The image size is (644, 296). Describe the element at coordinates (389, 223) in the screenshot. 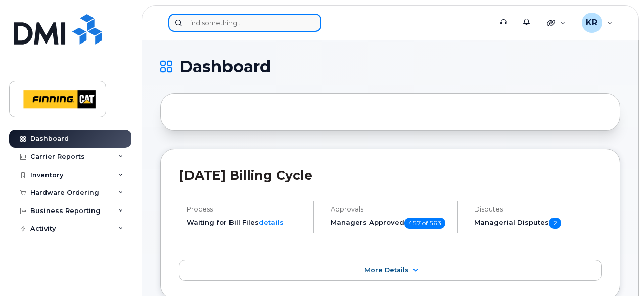

I see `h5: Managers Approved` at that location.